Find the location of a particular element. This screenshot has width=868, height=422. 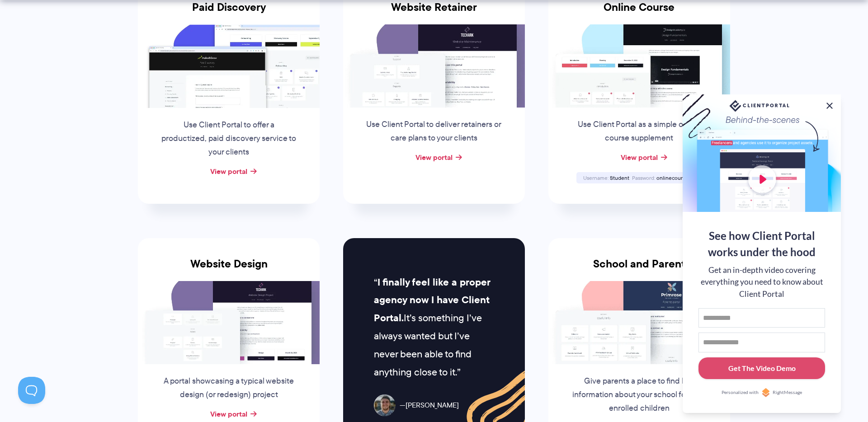

div: Get an in-depth video covering everything you need to know about Client Portal is located at coordinates (761, 282).